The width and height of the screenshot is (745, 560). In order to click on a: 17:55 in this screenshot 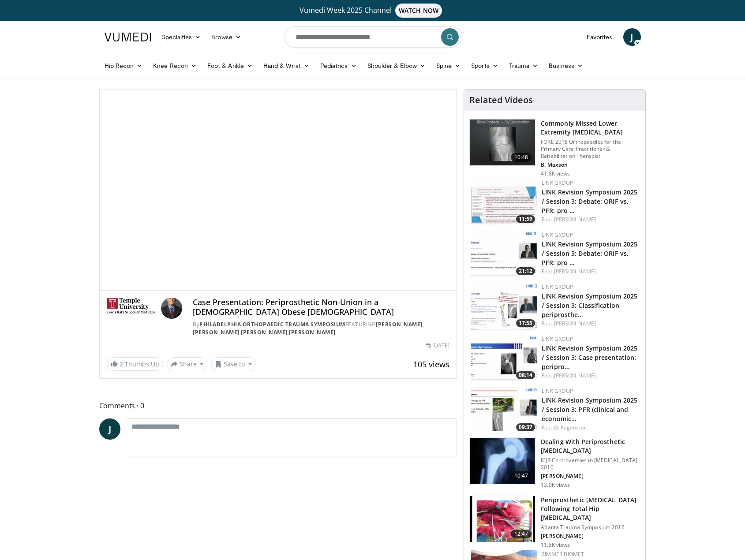, I will do `click(504, 306)`.